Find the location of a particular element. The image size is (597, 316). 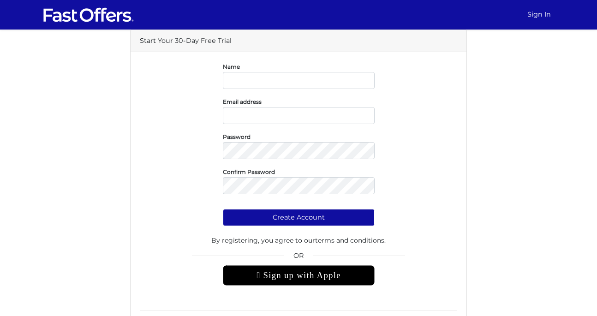

label: Email address is located at coordinates (242, 102).